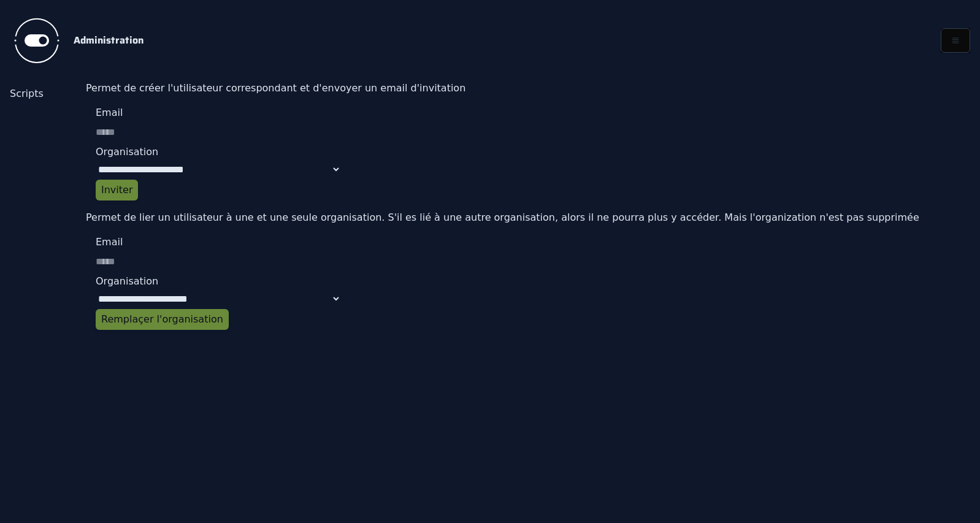 Image resolution: width=980 pixels, height=523 pixels. Describe the element at coordinates (162, 320) in the screenshot. I see `div: Remplaçer l'organisation` at that location.